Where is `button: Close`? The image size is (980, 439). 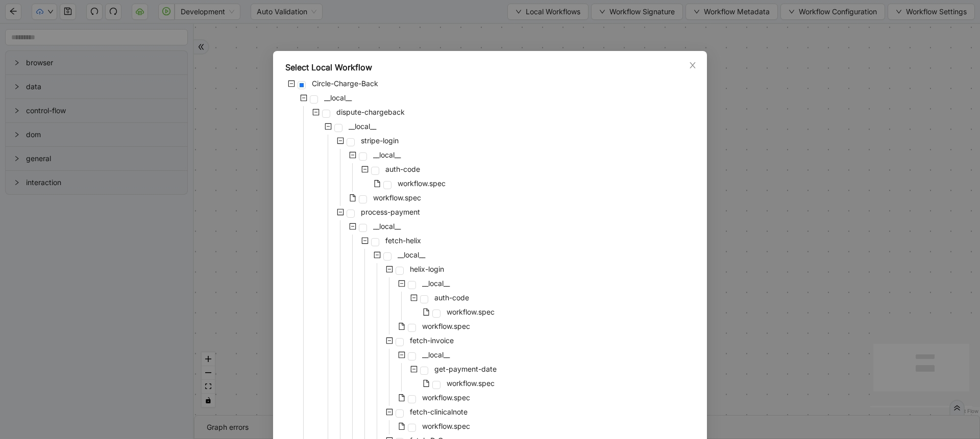 button: Close is located at coordinates (692, 66).